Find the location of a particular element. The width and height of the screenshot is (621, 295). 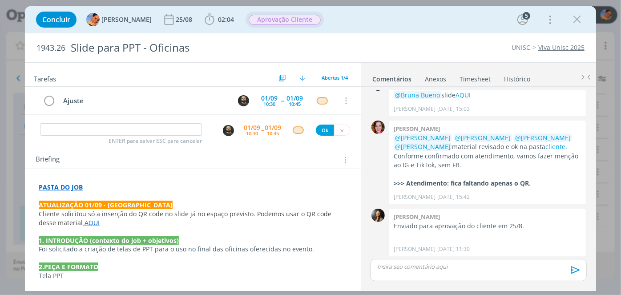

a: Timesheet is located at coordinates (475, 77).